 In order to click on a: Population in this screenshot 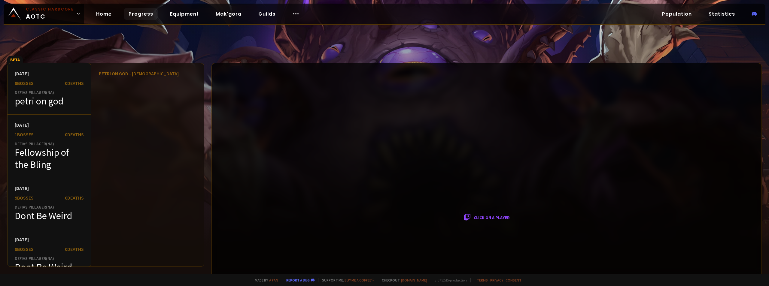, I will do `click(677, 14)`.